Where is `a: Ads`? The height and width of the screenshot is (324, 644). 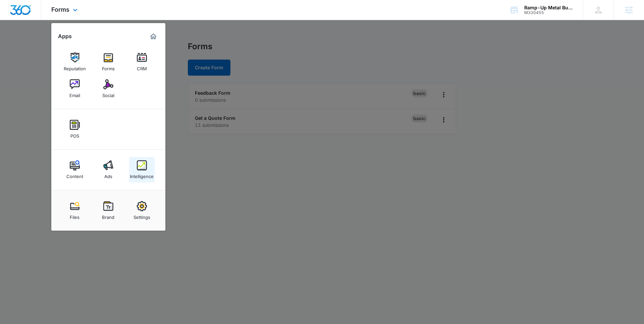 a: Ads is located at coordinates (108, 170).